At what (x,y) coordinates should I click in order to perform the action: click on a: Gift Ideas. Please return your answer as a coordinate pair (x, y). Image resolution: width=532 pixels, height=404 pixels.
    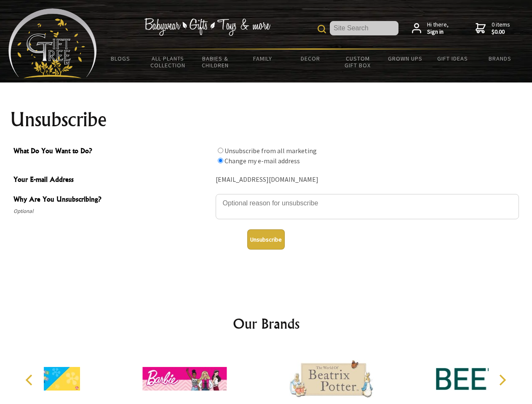
    Looking at the image, I should click on (452, 58).